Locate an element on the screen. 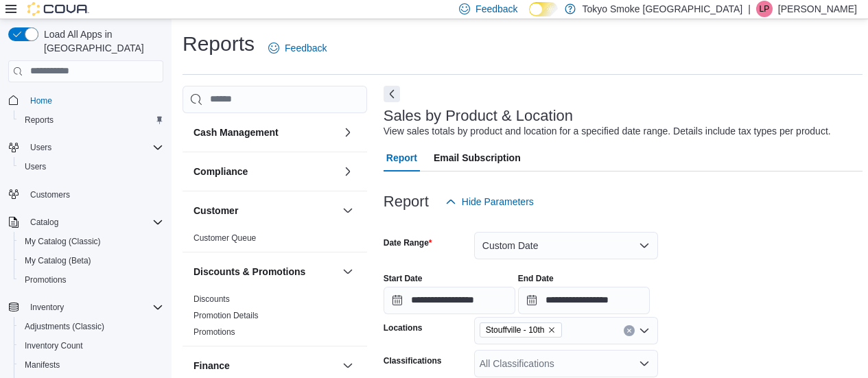  button: Adjustments (Classic) is located at coordinates (91, 326).